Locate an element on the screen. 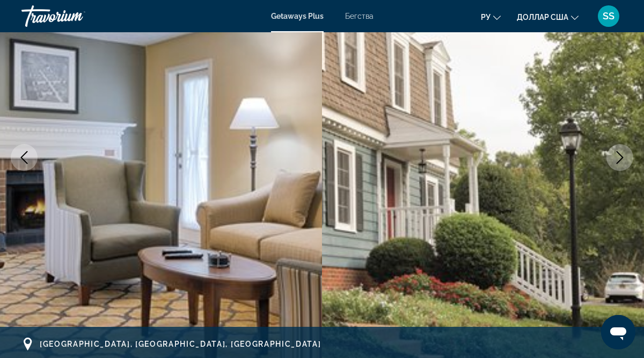  button: Изменить язык is located at coordinates (491, 16).